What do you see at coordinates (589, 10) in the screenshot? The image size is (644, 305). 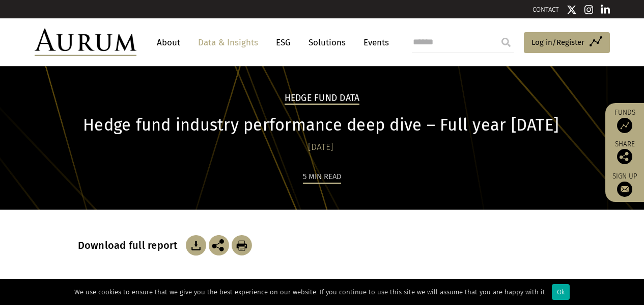 I see `img: Instagram icon` at bounding box center [589, 10].